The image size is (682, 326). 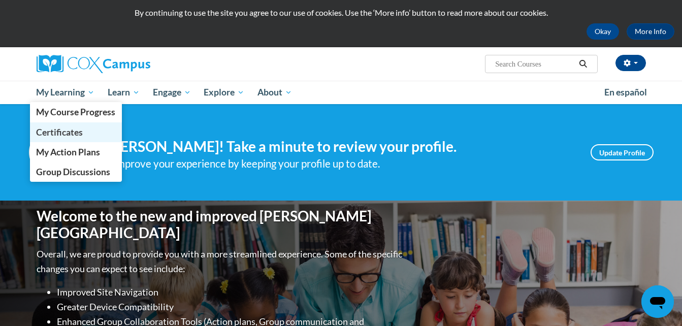 What do you see at coordinates (76, 112) in the screenshot?
I see `a: My Course Progress` at bounding box center [76, 112].